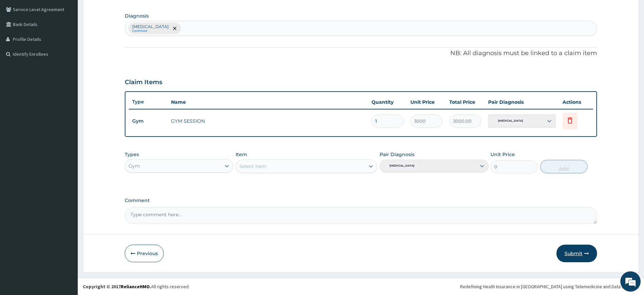 This screenshot has height=295, width=644. I want to click on label: Item, so click(242, 154).